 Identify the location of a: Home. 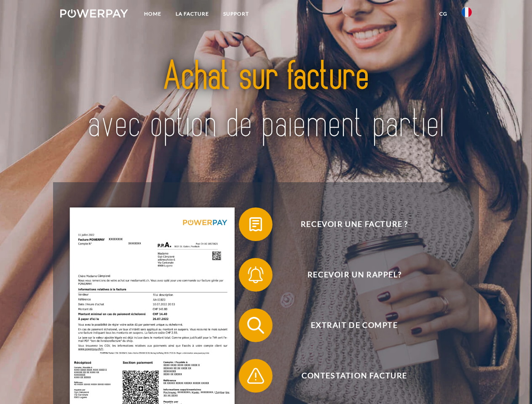
(153, 14).